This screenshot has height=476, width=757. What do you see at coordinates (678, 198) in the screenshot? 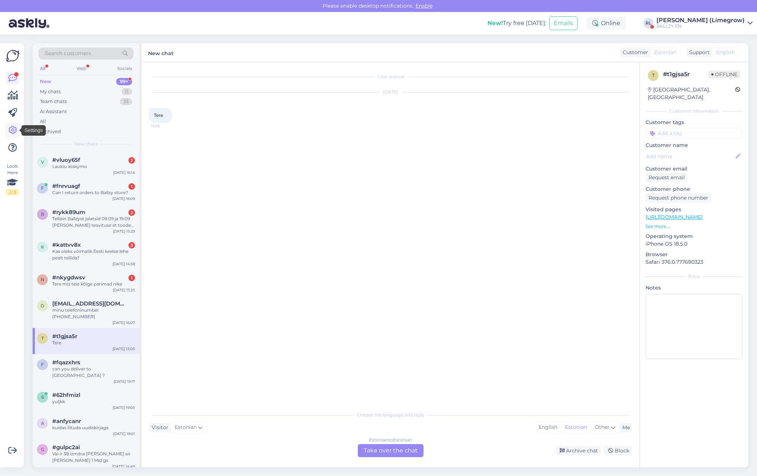
I see `div: Request phone number` at bounding box center [678, 198].